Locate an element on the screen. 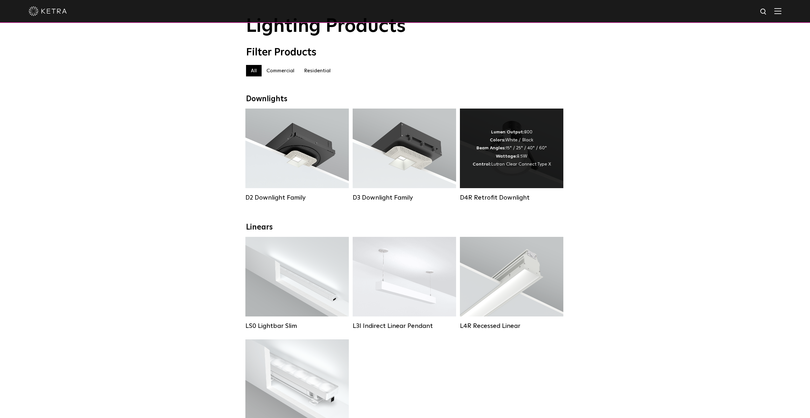 The image size is (810, 418). div: 800 White / Black 15° / 25° / 40° / 60° 8.5W is located at coordinates (512, 148).